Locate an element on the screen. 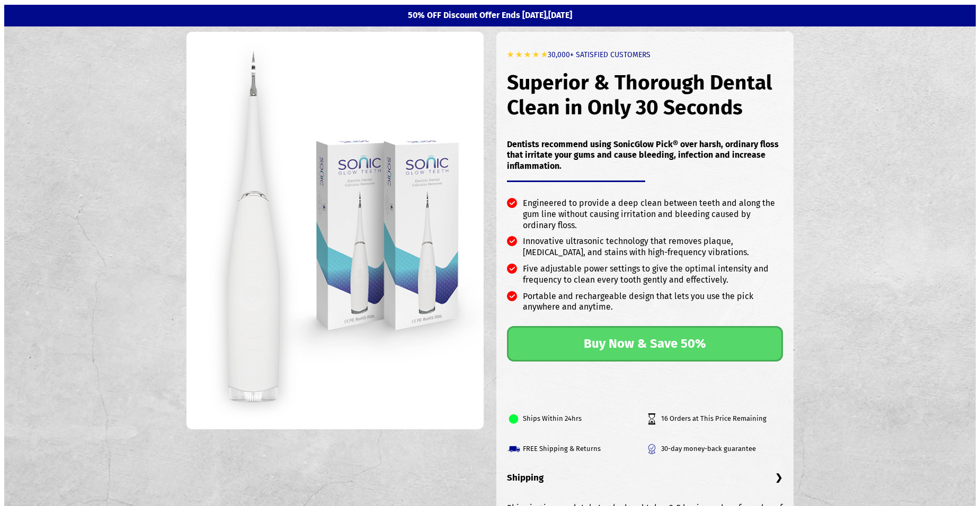 This screenshot has width=980, height=506. li: Portable and rechargeable design that lets you use the pick anywhere and anytime. is located at coordinates (645, 305).